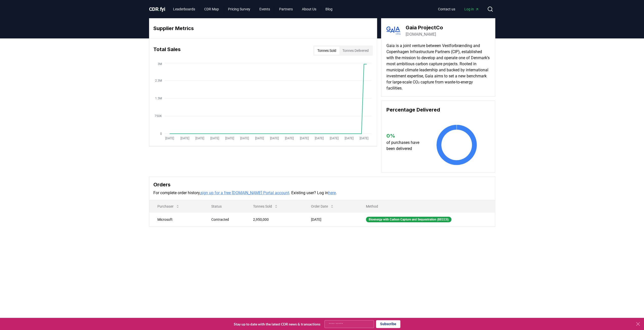 The height and width of the screenshot is (330, 644). Describe the element at coordinates (265, 9) in the screenshot. I see `a: Events` at that location.